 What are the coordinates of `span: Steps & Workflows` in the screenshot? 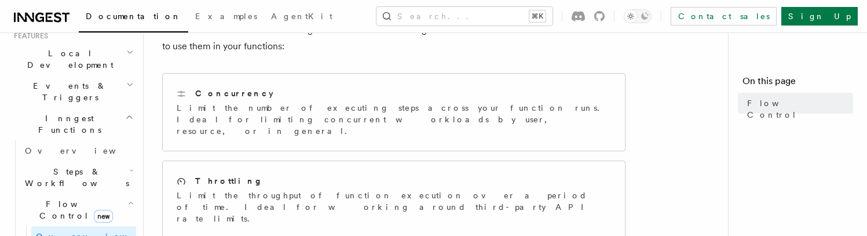 It's located at (75, 177).